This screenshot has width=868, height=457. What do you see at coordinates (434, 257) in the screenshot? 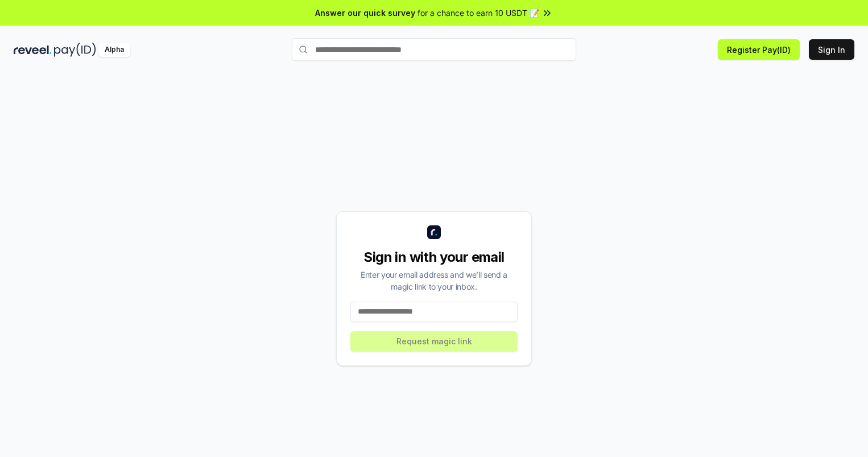
I see `div: Sign in with your email` at bounding box center [434, 257].